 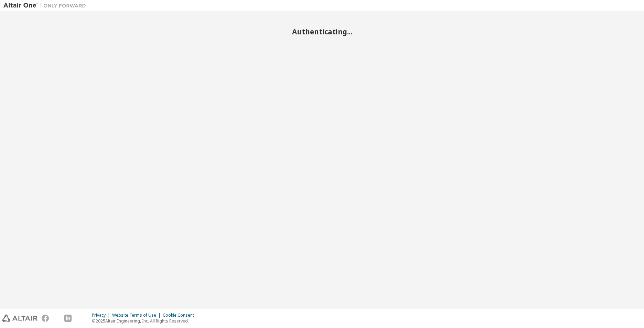 I want to click on div: Website Terms of Use, so click(x=137, y=315).